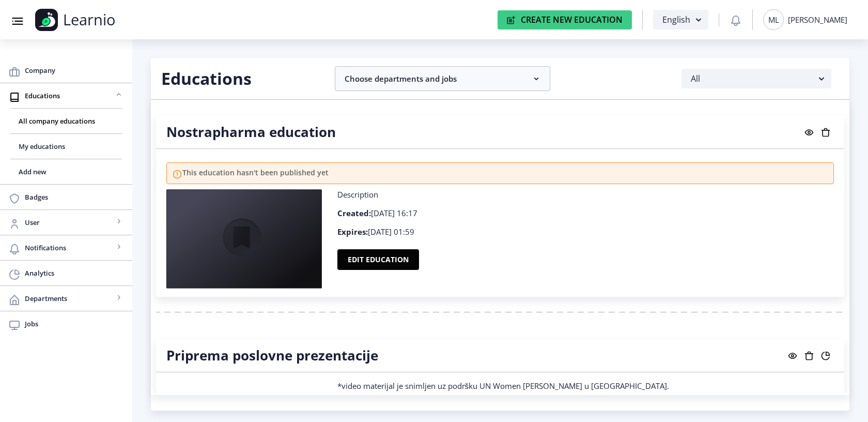 This screenshot has height=422, width=868. Describe the element at coordinates (773, 20) in the screenshot. I see `div: ML` at that location.